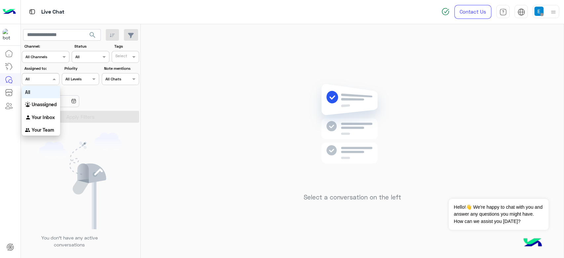 This screenshot has width=564, height=258. What do you see at coordinates (44, 104) in the screenshot?
I see `b: Unassigned` at bounding box center [44, 104].